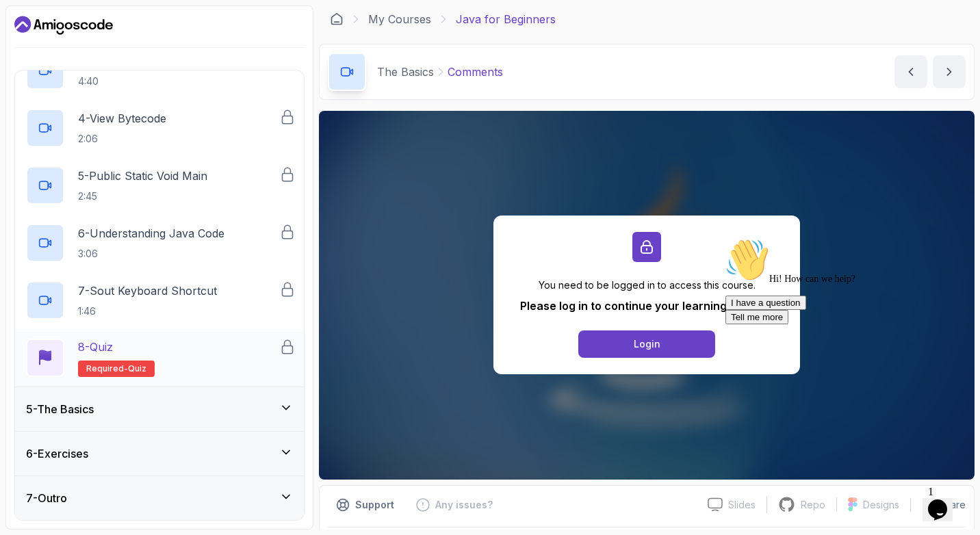  Describe the element at coordinates (464, 505) in the screenshot. I see `p: Any issues?` at that location.